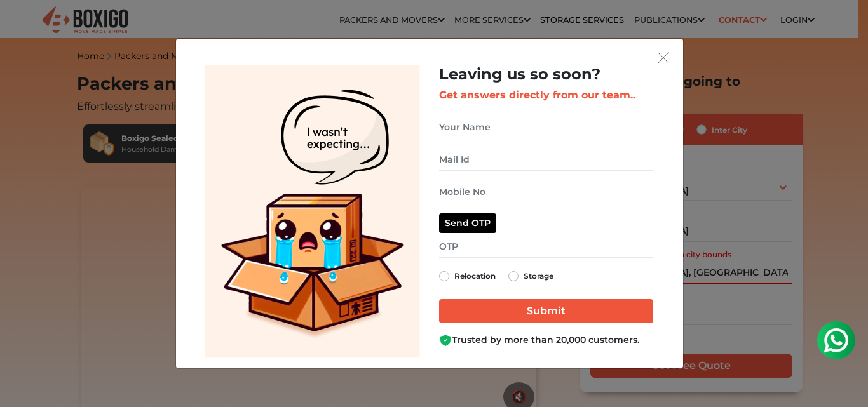 This screenshot has height=407, width=868. What do you see at coordinates (538, 276) in the screenshot?
I see `label: Storage` at bounding box center [538, 276].